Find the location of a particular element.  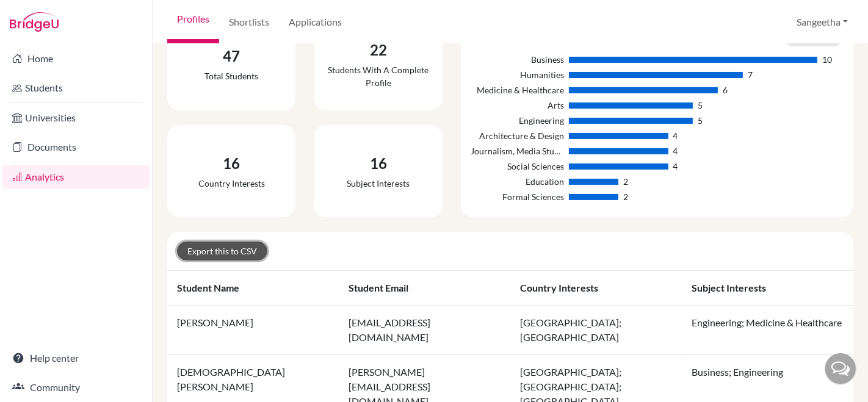

a: Community is located at coordinates (75, 388).